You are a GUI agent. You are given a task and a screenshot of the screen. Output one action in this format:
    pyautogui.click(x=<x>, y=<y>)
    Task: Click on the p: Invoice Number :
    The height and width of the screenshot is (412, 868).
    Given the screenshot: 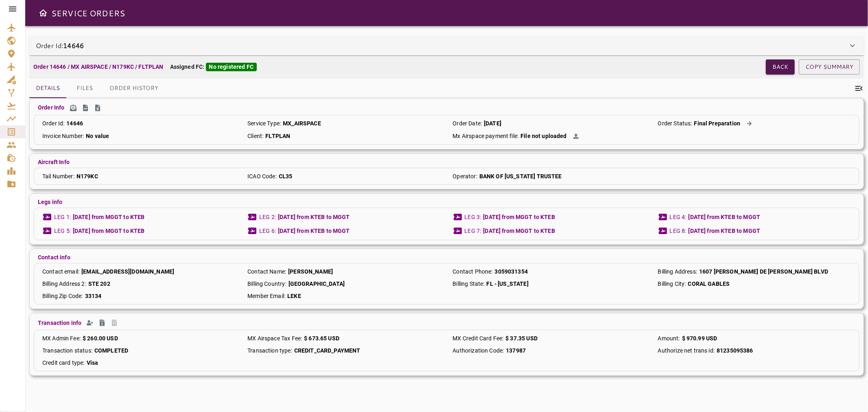 What is the action you would take?
    pyautogui.click(x=63, y=136)
    